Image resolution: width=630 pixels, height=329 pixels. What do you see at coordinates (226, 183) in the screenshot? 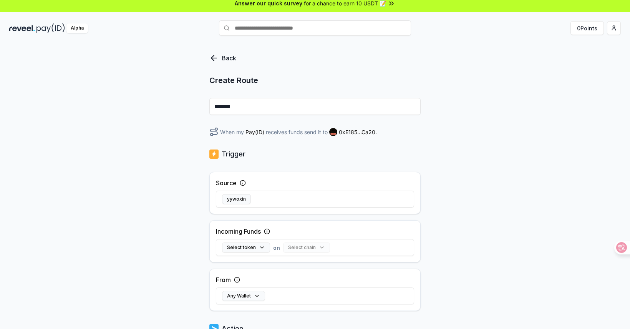
I see `label: Source` at bounding box center [226, 183].